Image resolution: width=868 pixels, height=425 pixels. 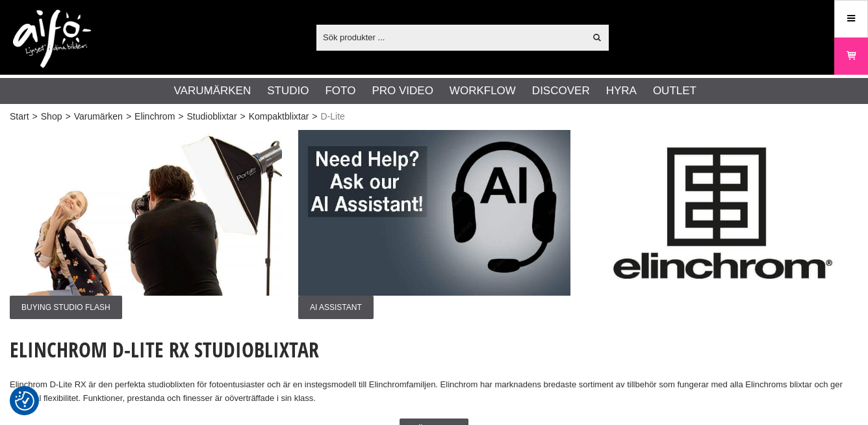 What do you see at coordinates (450, 37) in the screenshot?
I see `input: Sök produkter ...` at bounding box center [450, 37].